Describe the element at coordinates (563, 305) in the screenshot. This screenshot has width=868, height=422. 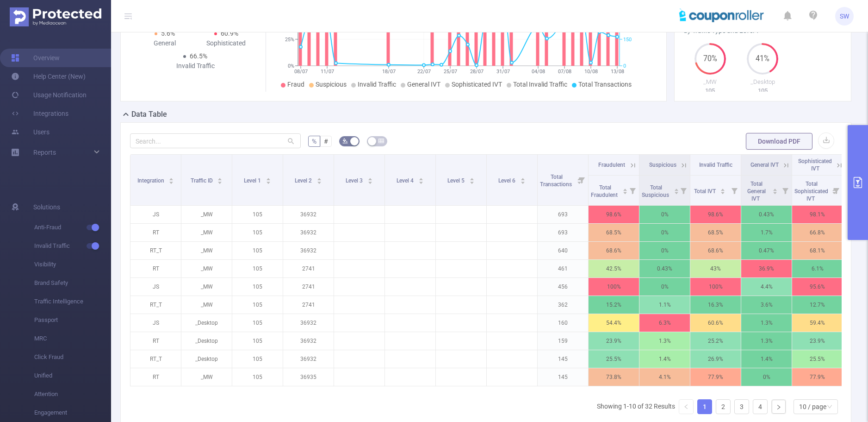
I see `p: 362` at that location.